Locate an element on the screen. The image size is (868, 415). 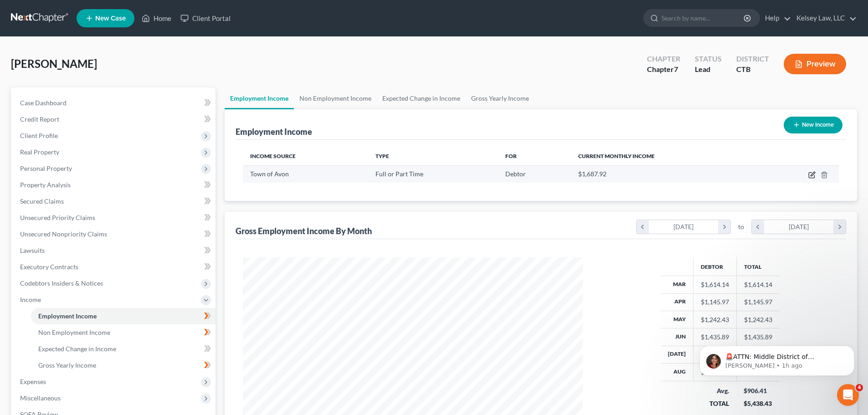
span: $1,687.92 is located at coordinates (592, 174).